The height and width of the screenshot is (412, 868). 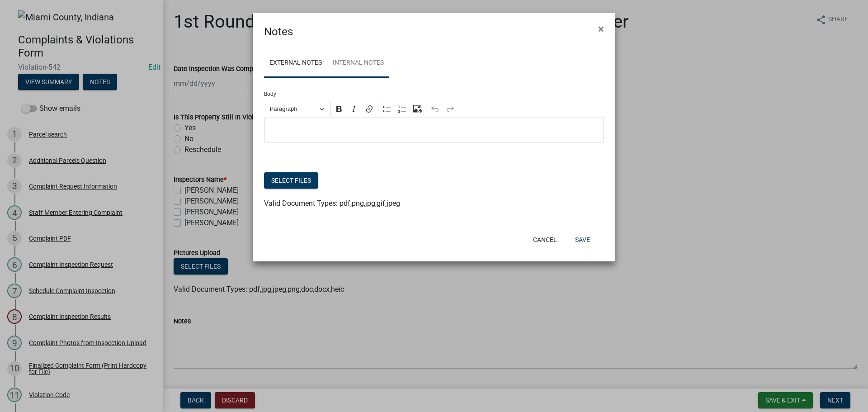 What do you see at coordinates (296, 63) in the screenshot?
I see `a: External Notes` at bounding box center [296, 63].